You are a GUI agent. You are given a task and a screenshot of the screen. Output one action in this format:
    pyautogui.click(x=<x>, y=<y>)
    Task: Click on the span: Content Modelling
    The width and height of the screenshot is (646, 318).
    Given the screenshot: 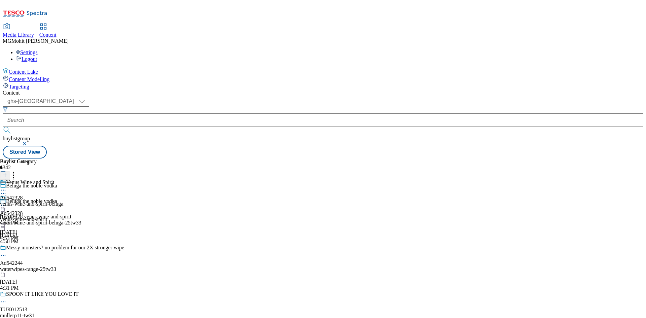 What is the action you would take?
    pyautogui.click(x=29, y=79)
    